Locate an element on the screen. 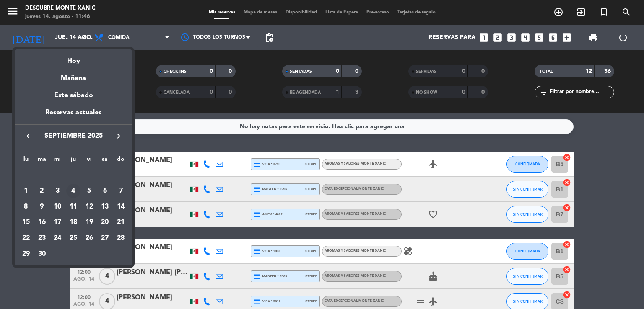  div: 28 is located at coordinates (121, 238).